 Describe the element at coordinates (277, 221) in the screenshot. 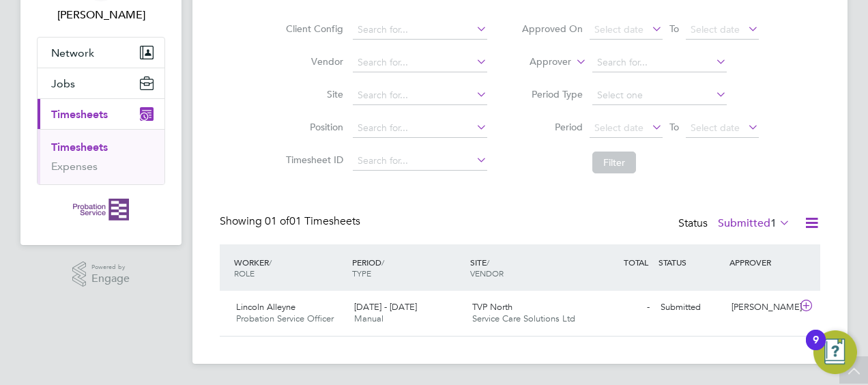

I see `span: 01 of` at that location.